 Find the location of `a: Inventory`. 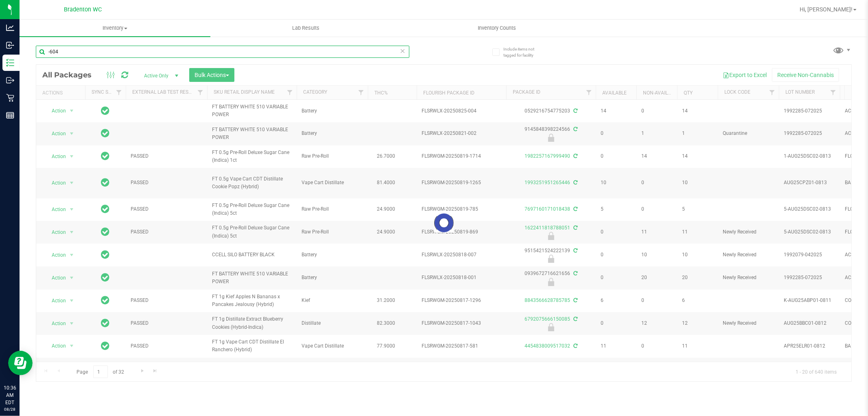

a: Inventory is located at coordinates (115, 28).